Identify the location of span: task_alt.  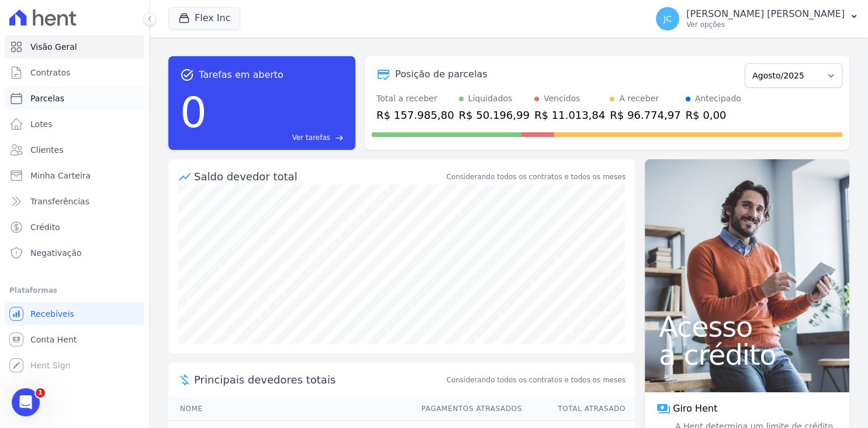
(187, 75).